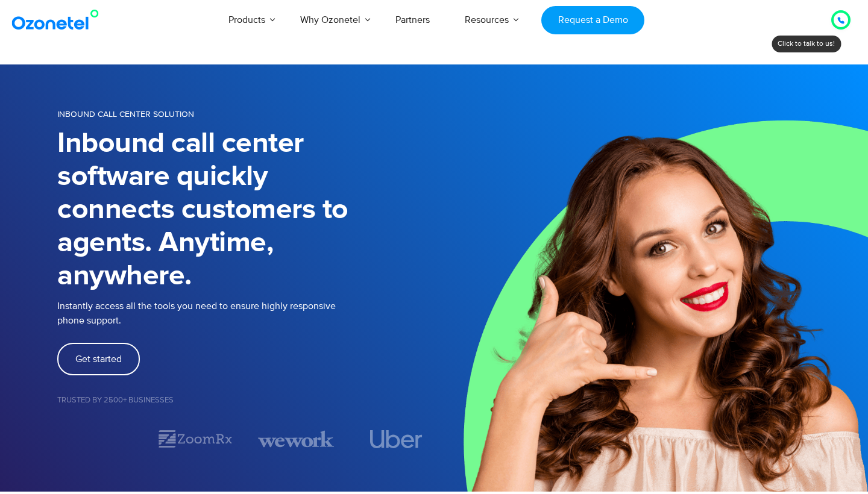 Image resolution: width=868 pixels, height=494 pixels. I want to click on h5: Trusted by 2500+ Businesses, so click(245, 400).